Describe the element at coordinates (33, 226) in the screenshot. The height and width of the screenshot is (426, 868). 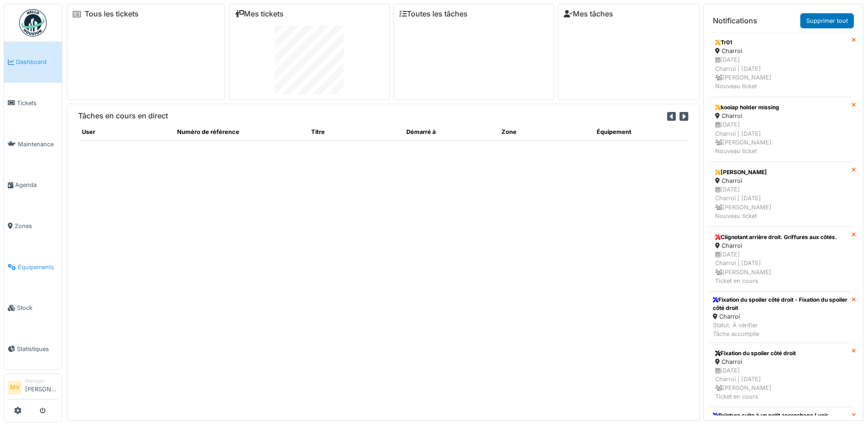
I see `a: Zones` at that location.